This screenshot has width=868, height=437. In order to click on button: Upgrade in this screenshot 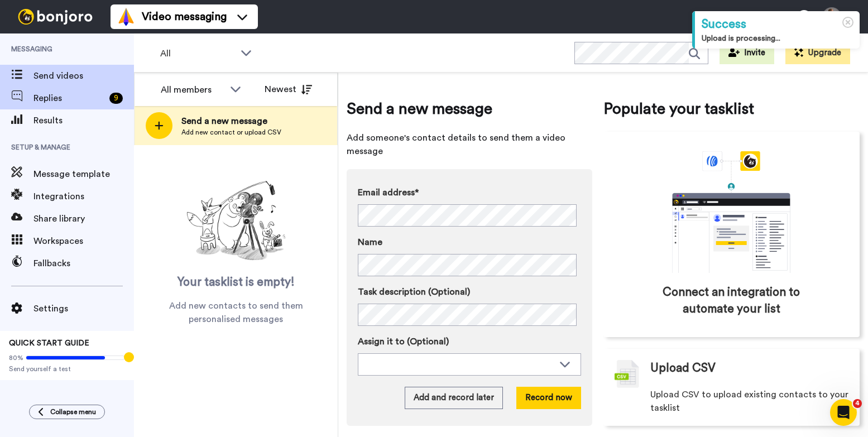, I will do `click(818, 53)`.